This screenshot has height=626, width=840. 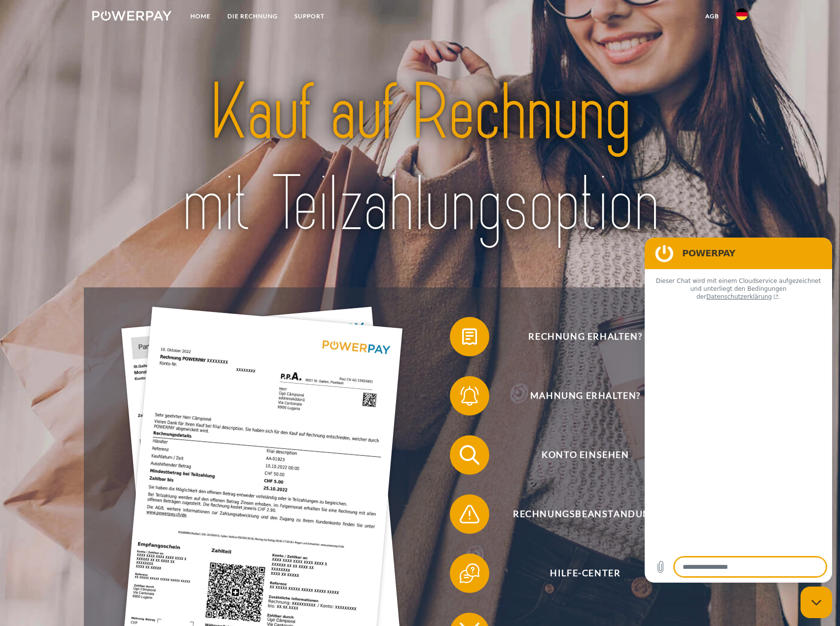 I want to click on a: DIE RECHNUNG, so click(x=253, y=16).